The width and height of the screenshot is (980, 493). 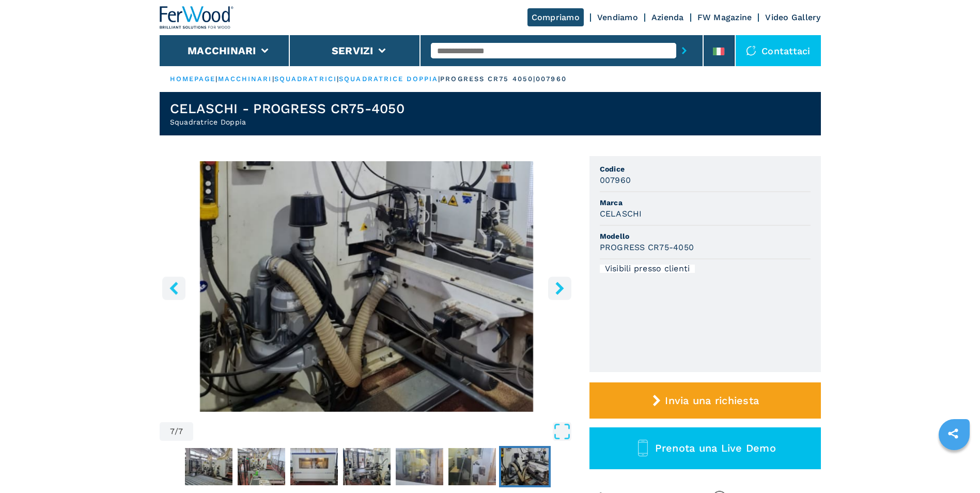 I want to click on button: Go to Slide 1, so click(x=208, y=467).